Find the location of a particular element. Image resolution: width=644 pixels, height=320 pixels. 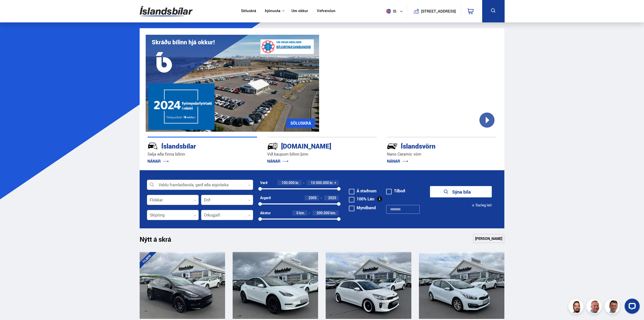

label: 100% Lán is located at coordinates (361, 199).